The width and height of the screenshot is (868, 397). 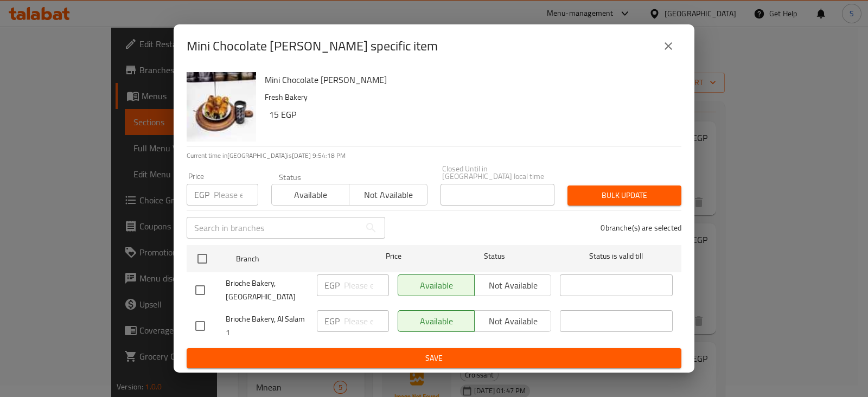 What do you see at coordinates (292, 259) in the screenshot?
I see `span: Branch` at bounding box center [292, 259].